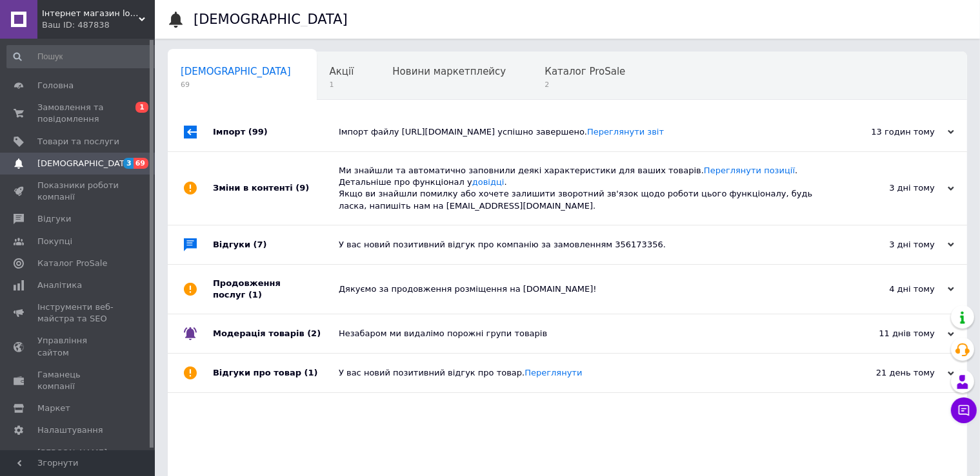 Image resolution: width=980 pixels, height=476 pixels. I want to click on div: 11 днів тому, so click(890, 334).